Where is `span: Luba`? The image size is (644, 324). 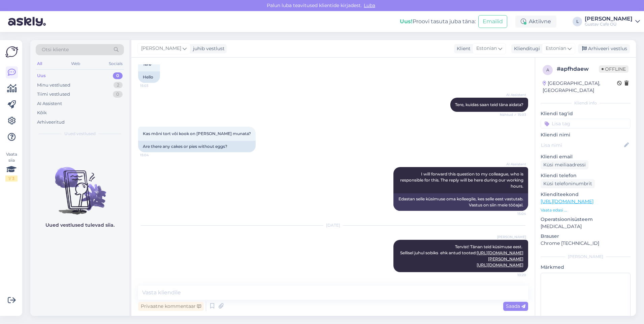 span: Luba is located at coordinates (370, 5).